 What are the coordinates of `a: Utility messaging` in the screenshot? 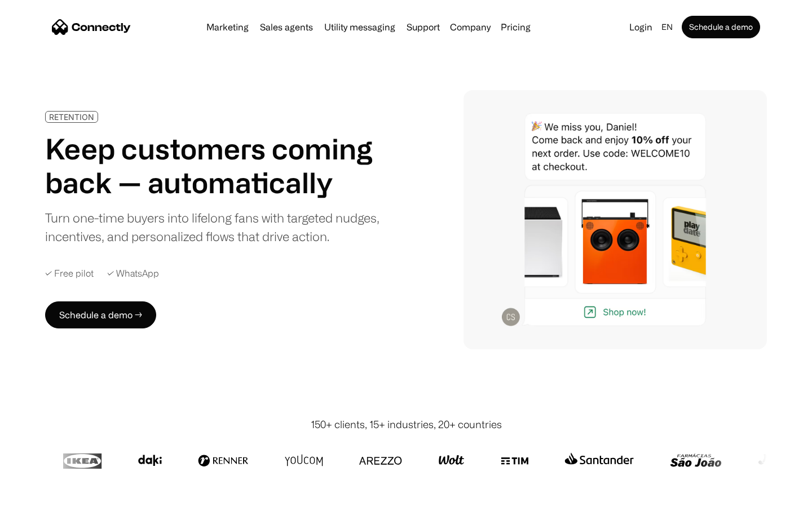 It's located at (360, 27).